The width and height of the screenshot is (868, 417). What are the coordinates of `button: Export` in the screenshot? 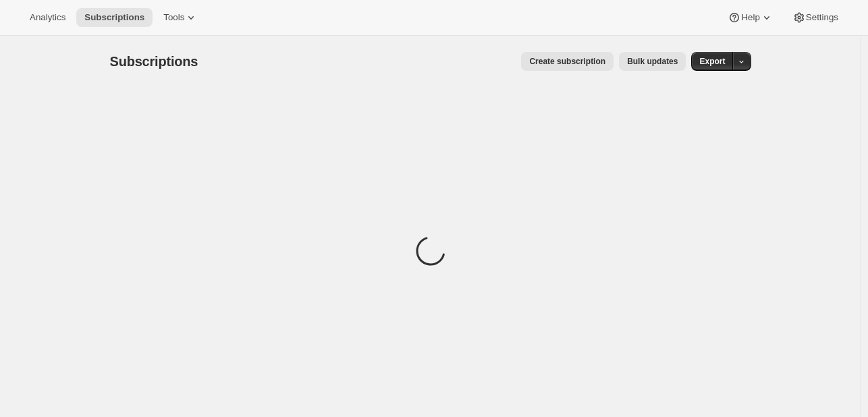 It's located at (712, 62).